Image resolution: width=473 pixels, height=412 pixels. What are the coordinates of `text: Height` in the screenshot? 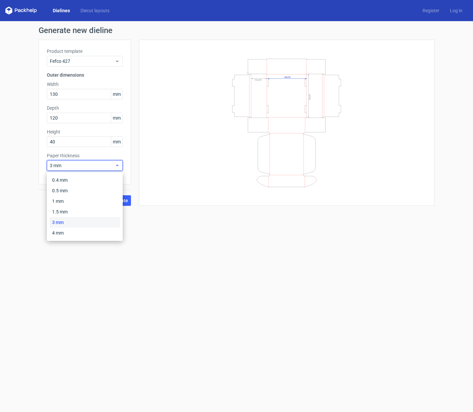 It's located at (258, 80).